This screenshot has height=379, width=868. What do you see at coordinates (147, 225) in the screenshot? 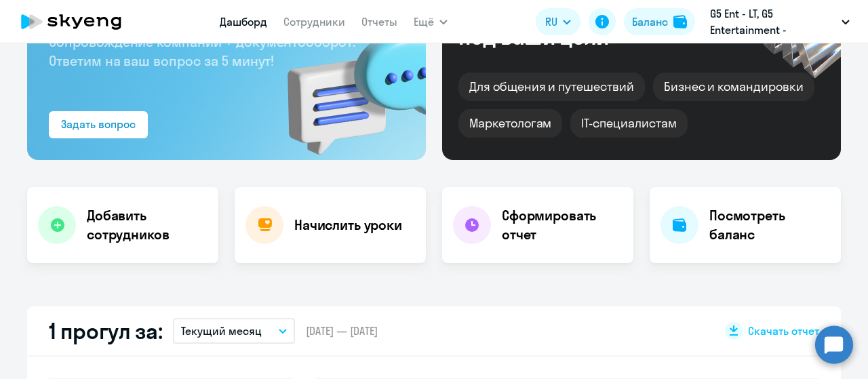
I see `h4: Добавить сотрудников` at bounding box center [147, 225].